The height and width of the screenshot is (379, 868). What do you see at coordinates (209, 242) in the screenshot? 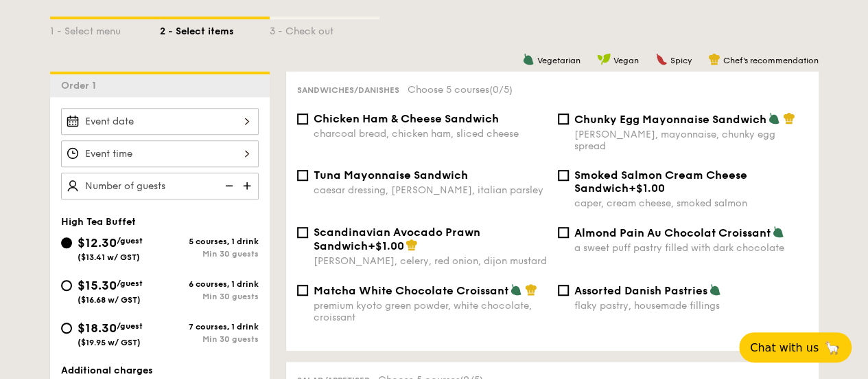
I see `div: 5 courses, 1 drink` at bounding box center [209, 242].